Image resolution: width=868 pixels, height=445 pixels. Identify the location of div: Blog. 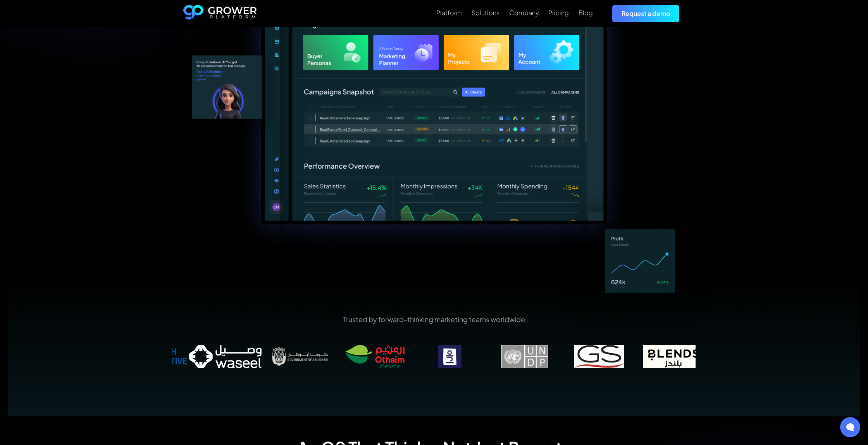
(585, 12).